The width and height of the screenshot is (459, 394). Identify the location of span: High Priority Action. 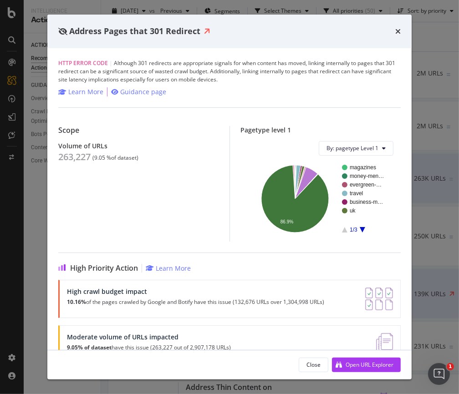
(104, 268).